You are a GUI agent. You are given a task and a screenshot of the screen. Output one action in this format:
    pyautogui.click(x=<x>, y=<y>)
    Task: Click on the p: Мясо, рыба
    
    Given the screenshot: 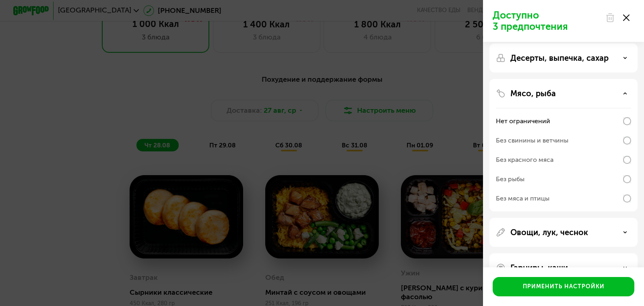 What is the action you would take?
    pyautogui.click(x=533, y=93)
    